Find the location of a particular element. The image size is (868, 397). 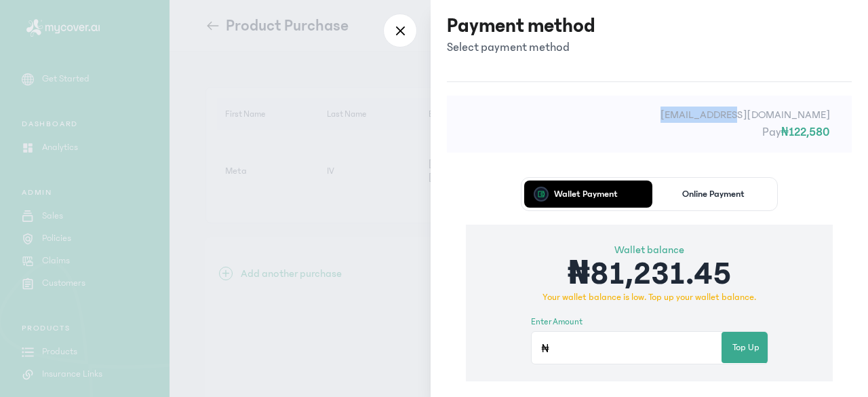

p: Pay is located at coordinates (649, 133).